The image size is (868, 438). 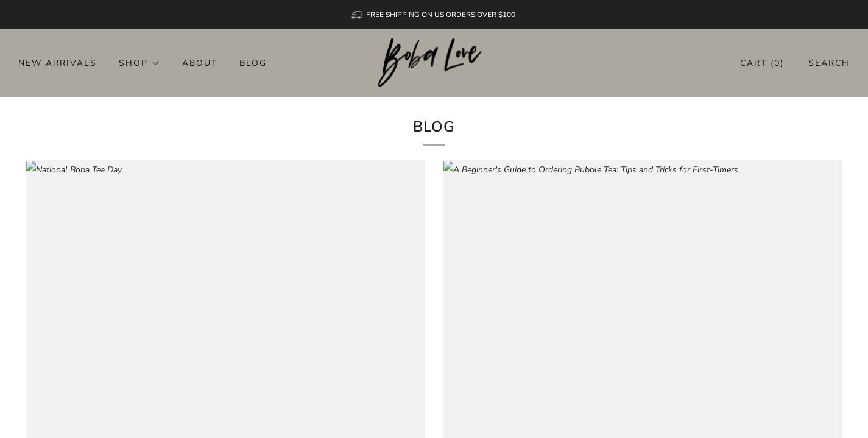 I want to click on summary: Shop, so click(x=139, y=63).